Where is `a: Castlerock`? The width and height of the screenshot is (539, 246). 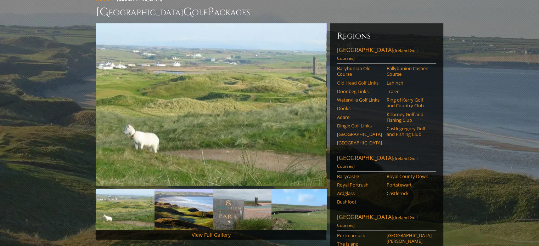 a: Castlerock is located at coordinates (409, 194).